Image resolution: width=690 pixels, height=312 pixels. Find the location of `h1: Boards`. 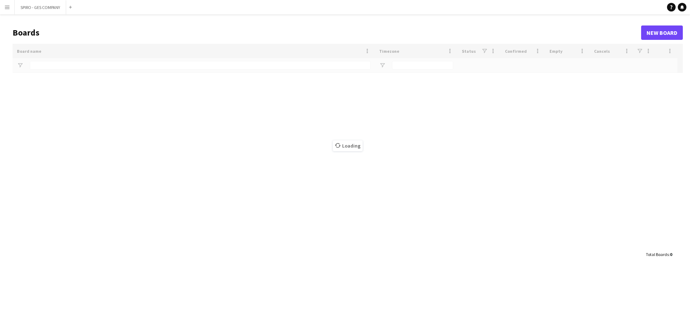

h1: Boards is located at coordinates (327, 33).